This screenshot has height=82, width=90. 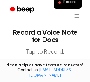 What do you see at coordinates (23, 10) in the screenshot?
I see `a: Beep` at bounding box center [23, 10].